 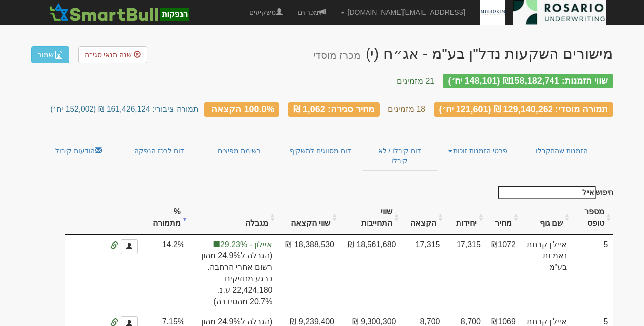 I want to click on th: יחידות: activate to sort column ascending, so click(x=466, y=217).